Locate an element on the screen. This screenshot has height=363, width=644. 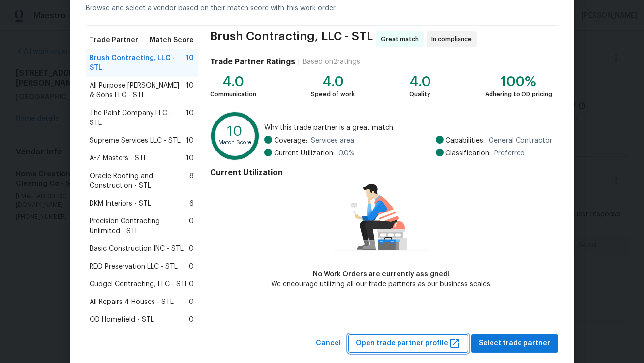
button: Cancel is located at coordinates (329, 343).